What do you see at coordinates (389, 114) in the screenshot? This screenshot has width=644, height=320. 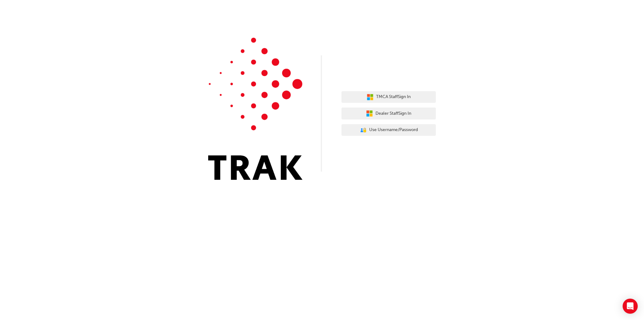 I see `button: Dealer StaffSign In` at bounding box center [389, 114].